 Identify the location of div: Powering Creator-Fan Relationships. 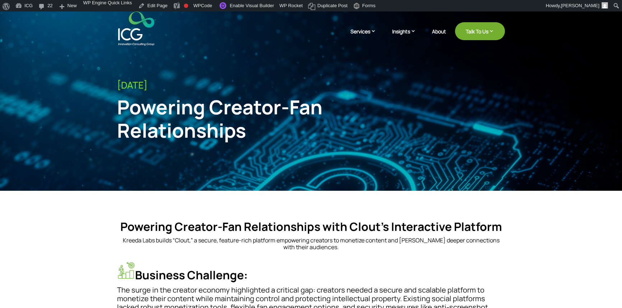
(266, 119).